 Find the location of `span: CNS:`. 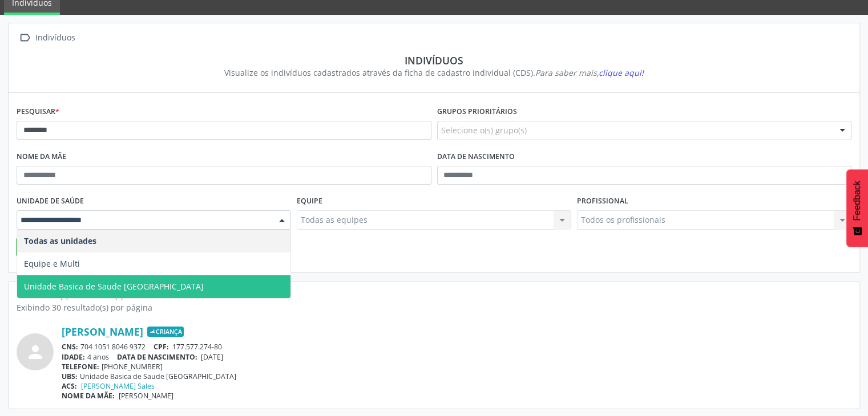

span: CNS: is located at coordinates (70, 347).